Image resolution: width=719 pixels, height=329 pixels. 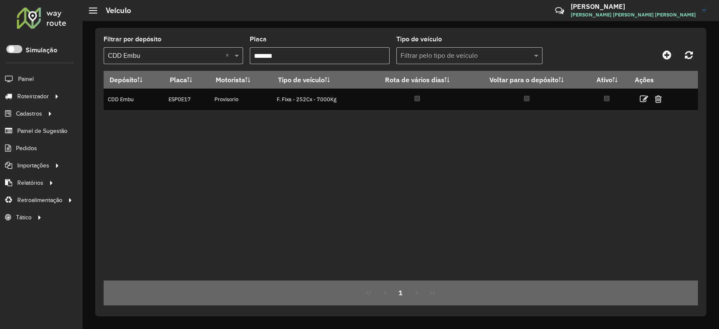 What do you see at coordinates (33, 96) in the screenshot?
I see `span: Roteirizador` at bounding box center [33, 96].